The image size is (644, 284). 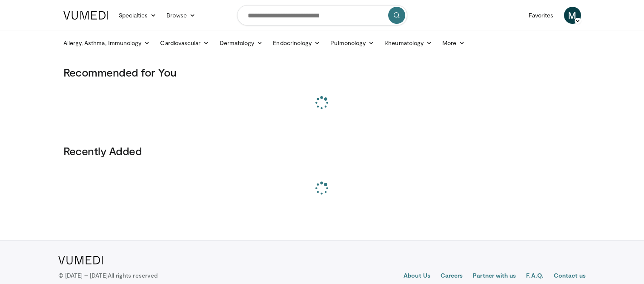 I want to click on a: About Us, so click(x=416, y=276).